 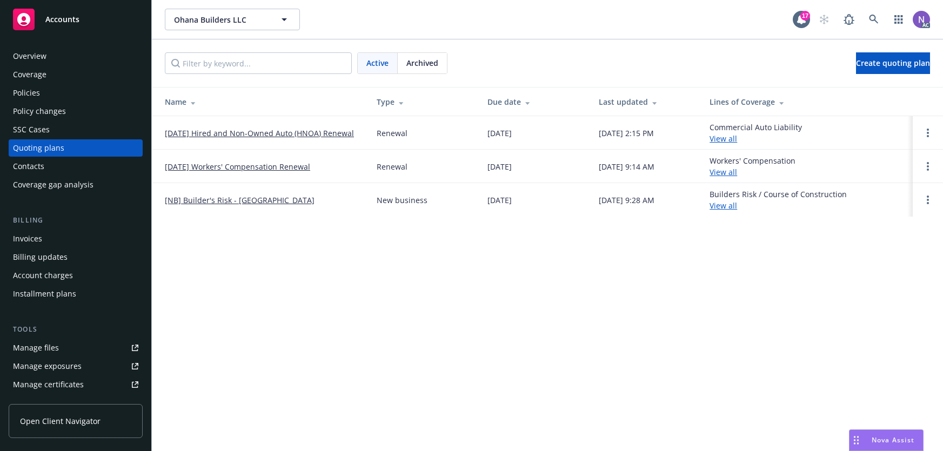 I want to click on a: Accounts, so click(x=76, y=19).